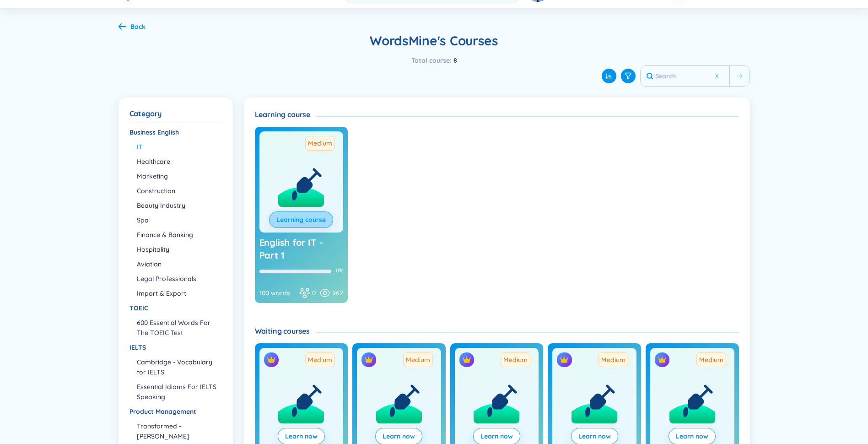 This screenshot has height=444, width=868. Describe the element at coordinates (175, 347) in the screenshot. I see `div: IELTS` at that location.